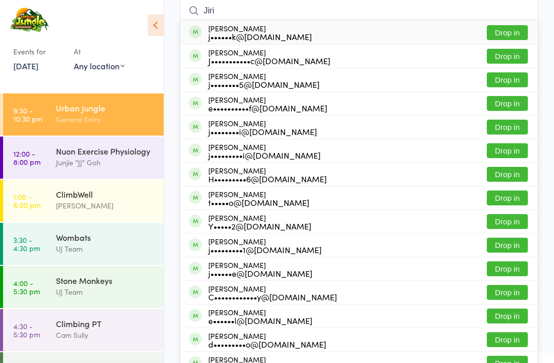  What do you see at coordinates (105, 280) in the screenshot?
I see `div: Stone Monkeys` at bounding box center [105, 280].